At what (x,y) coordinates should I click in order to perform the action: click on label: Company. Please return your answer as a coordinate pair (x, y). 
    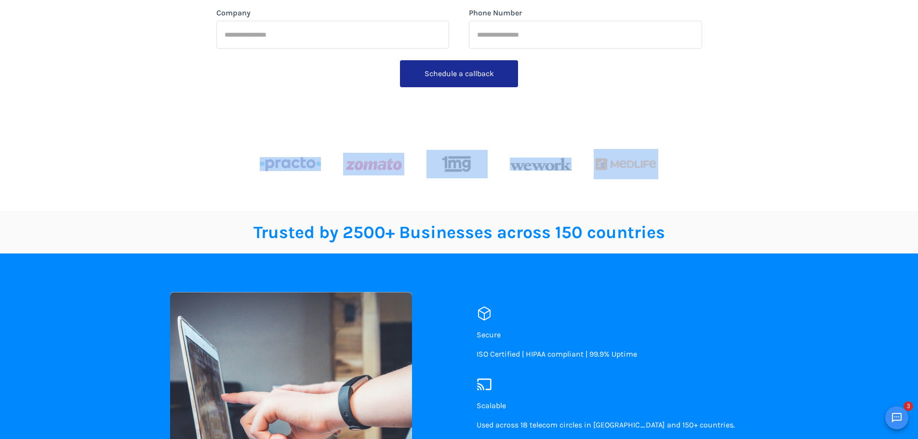
    Looking at the image, I should click on (233, 13).